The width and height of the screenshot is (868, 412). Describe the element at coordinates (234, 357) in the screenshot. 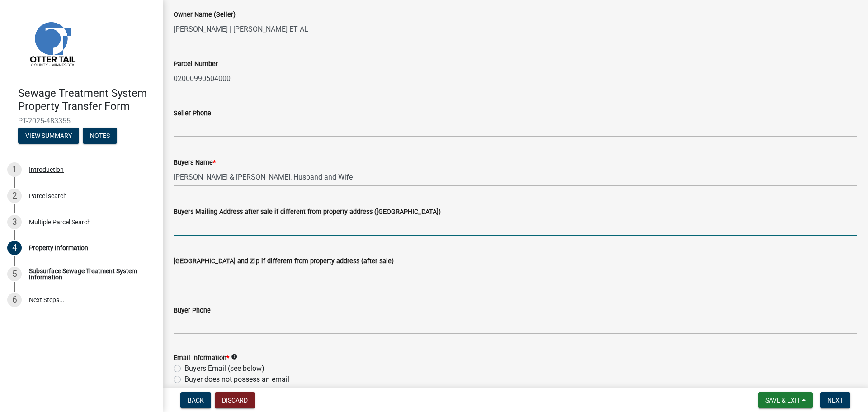

I see `i: info` at that location.